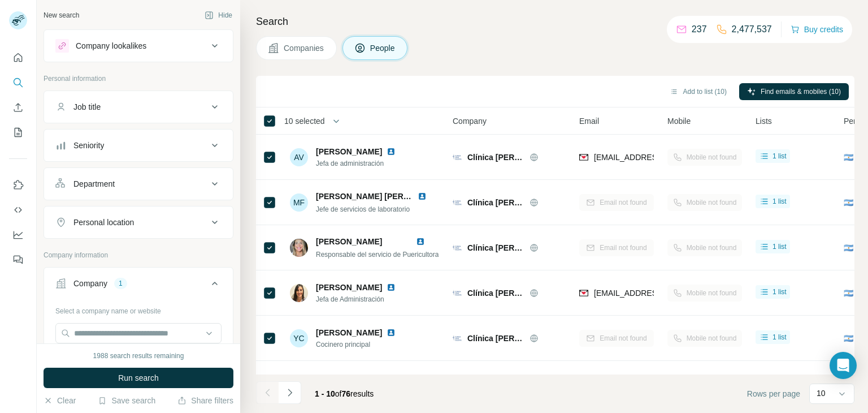 This screenshot has height=413, width=868. What do you see at coordinates (304, 48) in the screenshot?
I see `span: Companies` at bounding box center [304, 48].